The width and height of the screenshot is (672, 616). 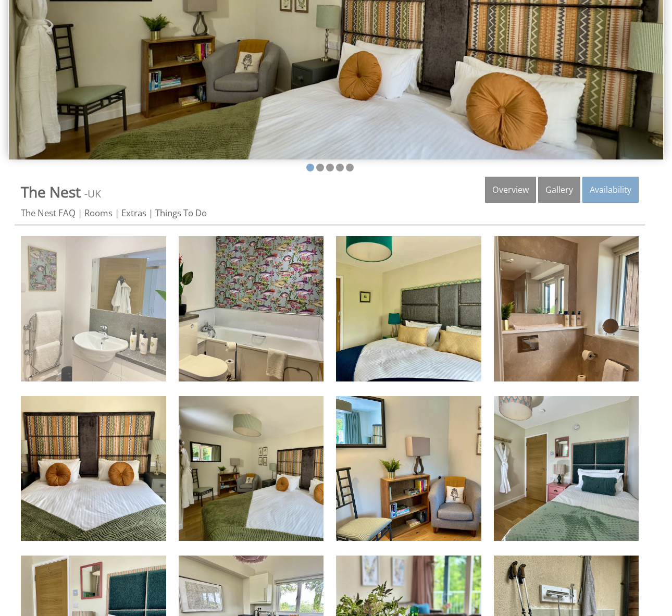 What do you see at coordinates (566, 308) in the screenshot?
I see `img: Bedroom 1 en-suite` at bounding box center [566, 308].